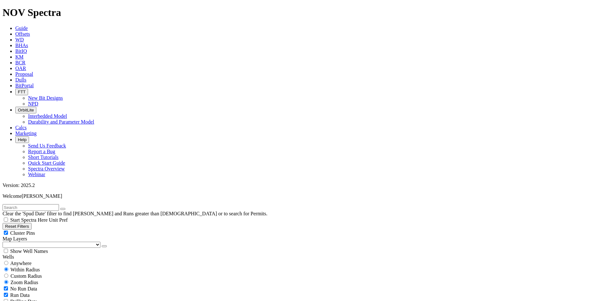 This screenshot has height=301, width=612. Describe the element at coordinates (306, 186) in the screenshot. I see `div: Version: 2025.2` at that location.